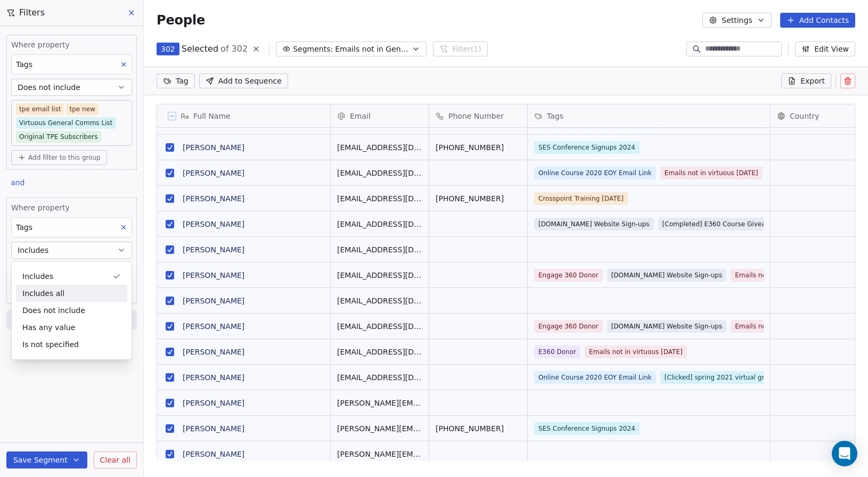 The height and width of the screenshot is (477, 868). What do you see at coordinates (844, 454) in the screenshot?
I see `div: Open Intercom Messenger` at bounding box center [844, 454].